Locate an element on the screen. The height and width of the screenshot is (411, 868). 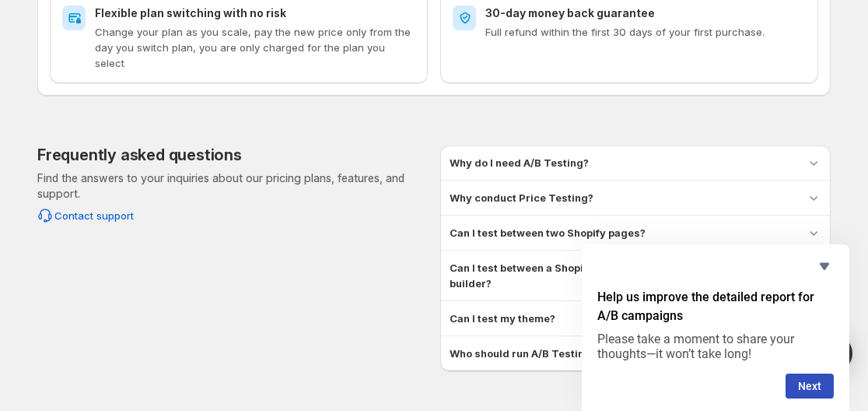
h3: Can I test between a Shopify page with a page created by a page builder? is located at coordinates (621, 275).